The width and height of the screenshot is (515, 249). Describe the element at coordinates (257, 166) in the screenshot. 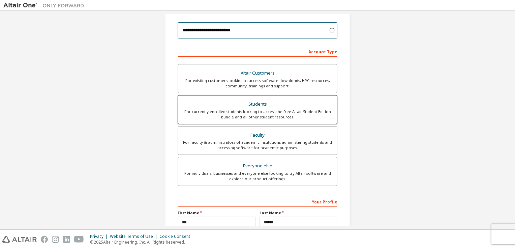

I see `div: Everyone else` at that location.